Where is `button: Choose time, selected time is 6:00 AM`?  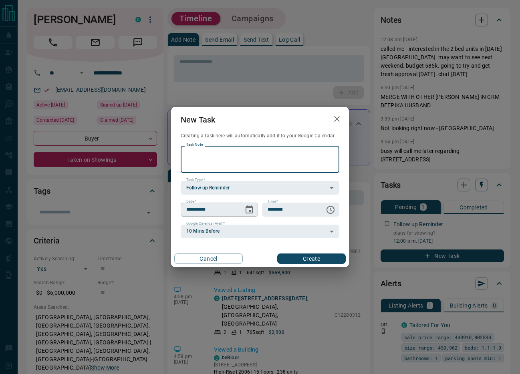
button: Choose time, selected time is 6:00 AM is located at coordinates (331, 210).